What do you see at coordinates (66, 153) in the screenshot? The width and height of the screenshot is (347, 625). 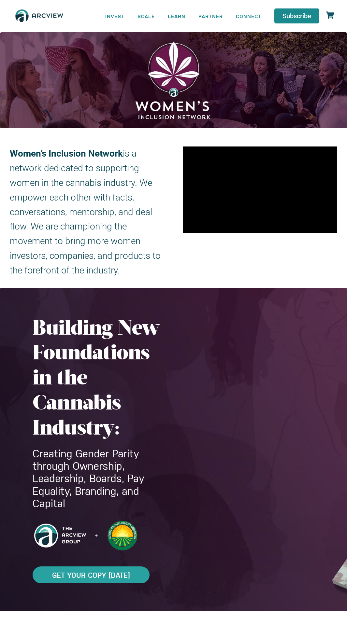 I see `strong: Women’s Inclusion Network` at bounding box center [66, 153].